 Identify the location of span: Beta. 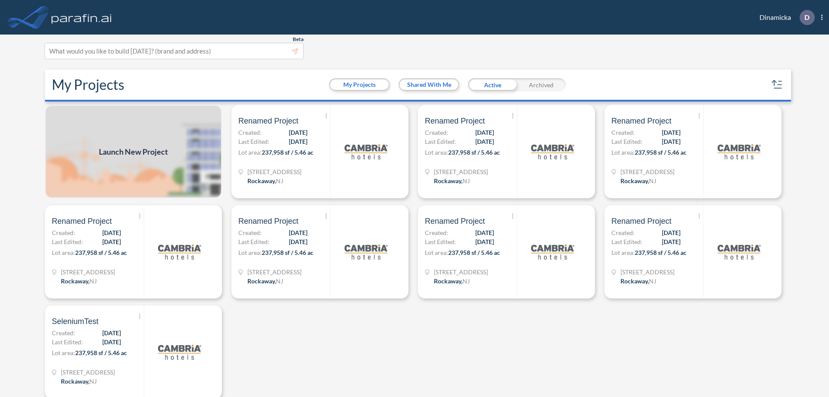
(298, 39).